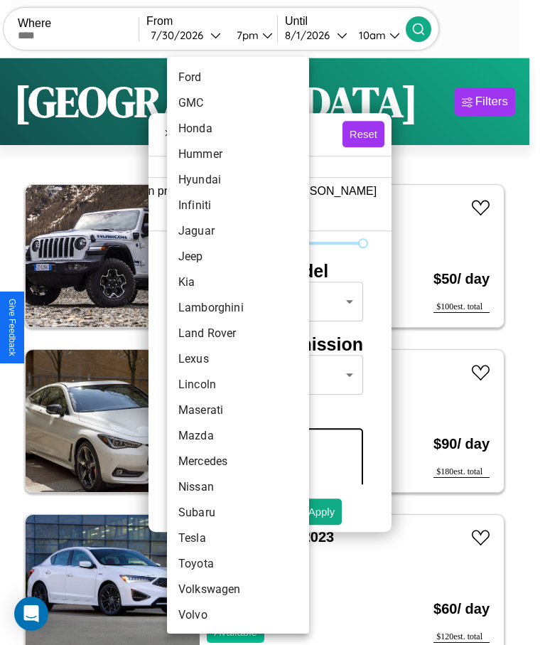 This screenshot has height=645, width=540. I want to click on li: Nissan, so click(238, 487).